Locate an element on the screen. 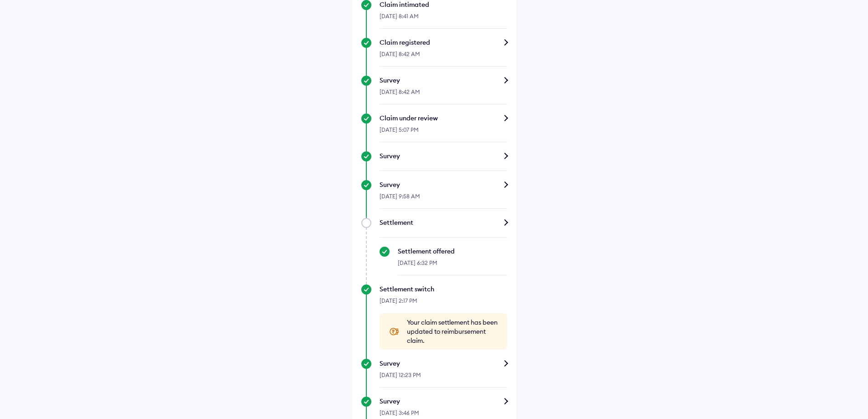 Image resolution: width=868 pixels, height=419 pixels. div: Settlement is located at coordinates (443, 223).